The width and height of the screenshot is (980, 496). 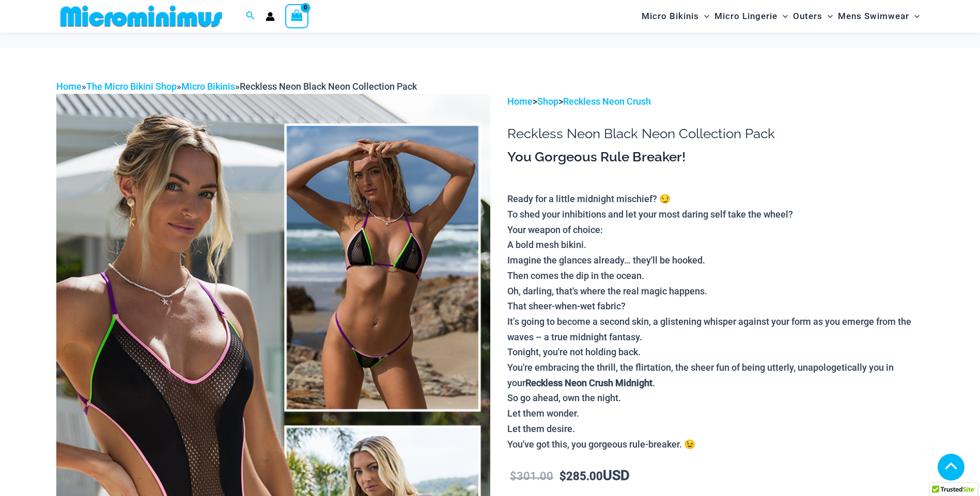 What do you see at coordinates (878, 16) in the screenshot?
I see `a: Mens SwimwearMenu ToggleMenu Toggle` at bounding box center [878, 16].